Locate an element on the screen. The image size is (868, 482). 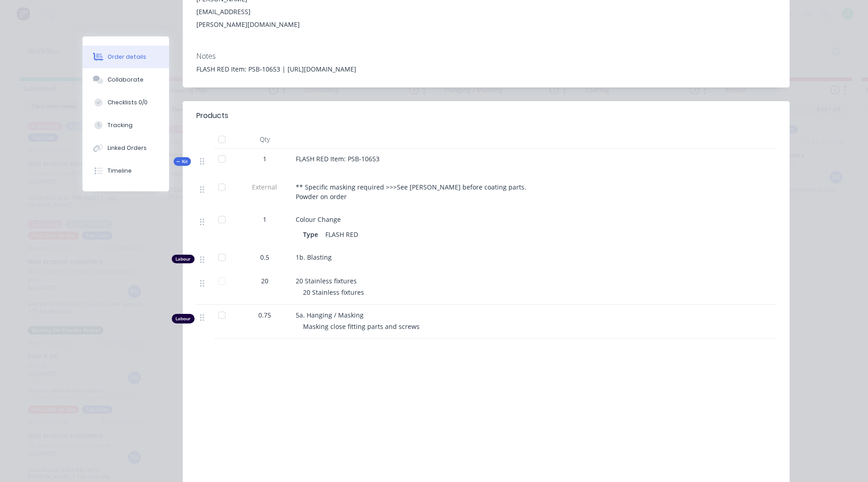
div: FLASH RED is located at coordinates (342, 234).